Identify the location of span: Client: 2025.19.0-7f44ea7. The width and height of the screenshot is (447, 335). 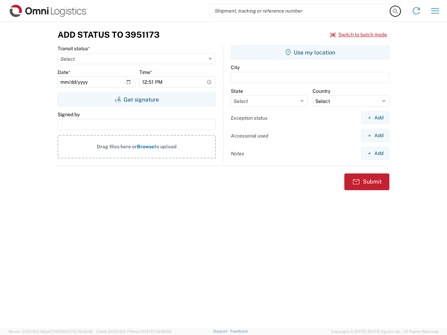
(134, 332).